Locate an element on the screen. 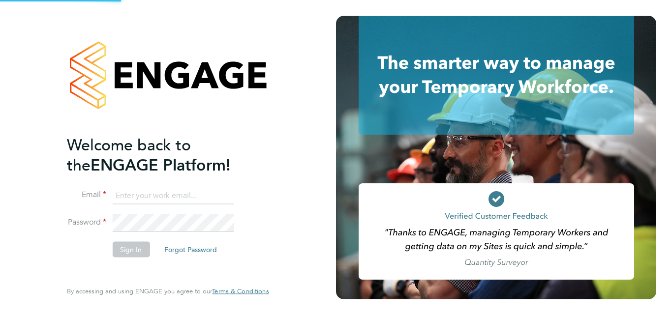 This screenshot has width=672, height=315. input: Enter your work email... is located at coordinates (173, 196).